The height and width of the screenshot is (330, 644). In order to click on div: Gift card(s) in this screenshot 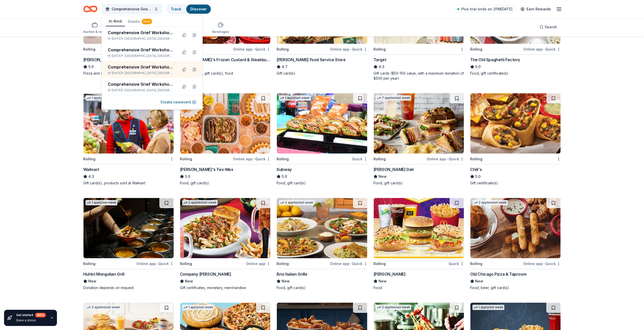, I will do `click(322, 73)`.